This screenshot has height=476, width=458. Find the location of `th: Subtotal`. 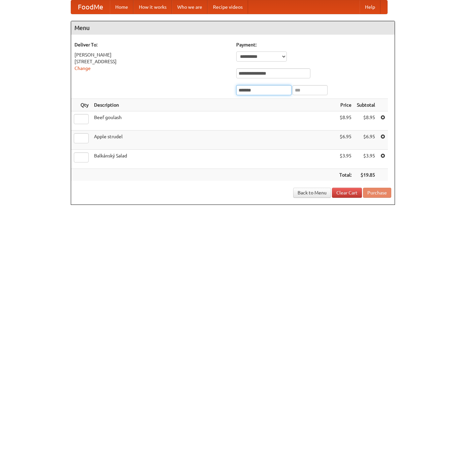

th: Subtotal is located at coordinates (366, 105).